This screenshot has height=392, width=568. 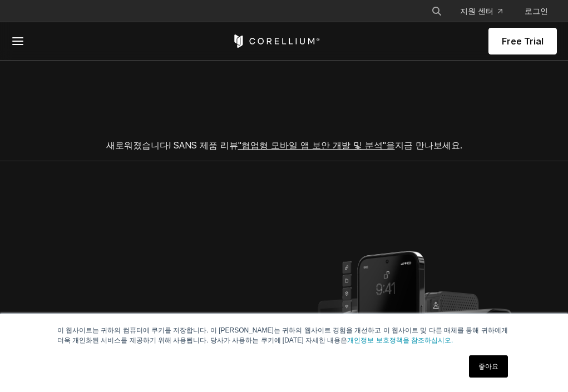 I want to click on font: 새로워졌습니다! SANS 제품 리뷰, so click(x=172, y=145).